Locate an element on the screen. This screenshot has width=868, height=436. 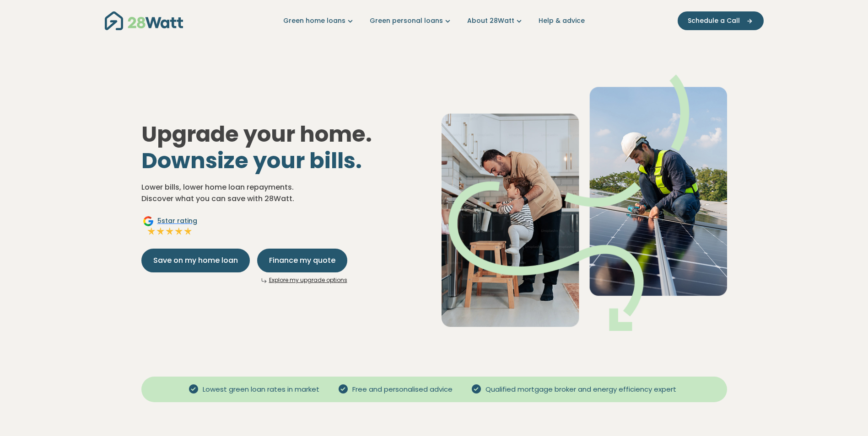
span: Finance my quote is located at coordinates (302, 261).